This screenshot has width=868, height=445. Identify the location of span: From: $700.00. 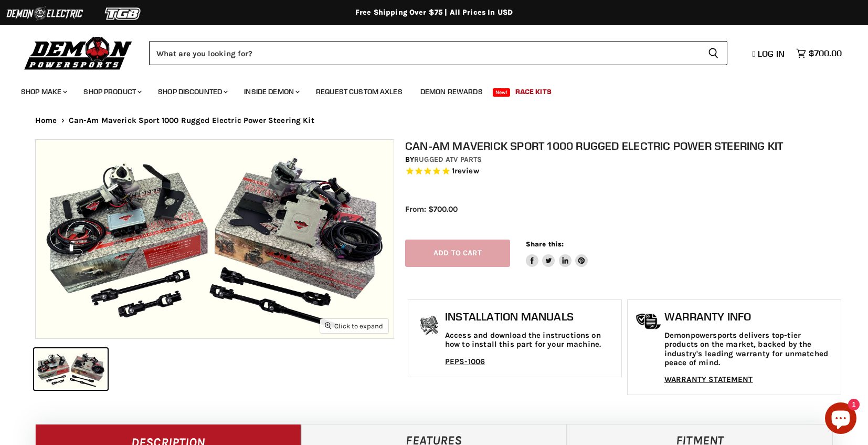
(432, 209).